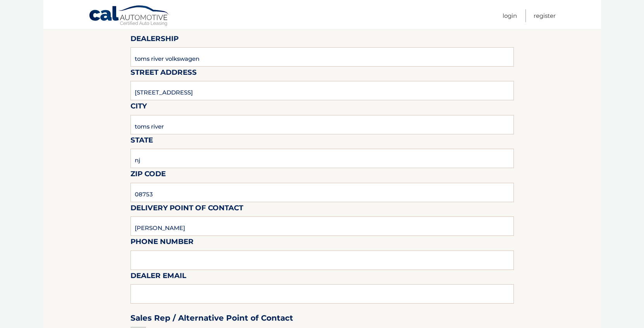 The width and height of the screenshot is (644, 328). Describe the element at coordinates (510, 16) in the screenshot. I see `a: Login` at that location.